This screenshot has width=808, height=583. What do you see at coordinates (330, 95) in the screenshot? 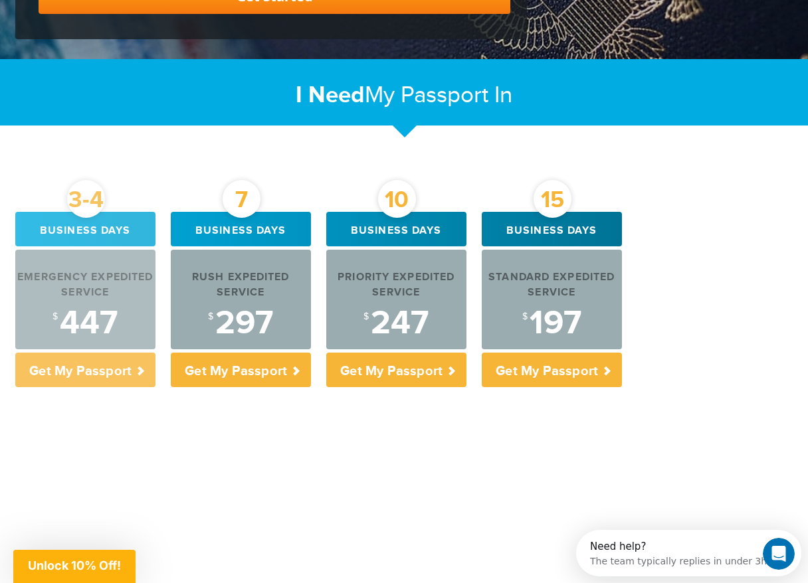
I see `strong: I Need` at bounding box center [330, 95].